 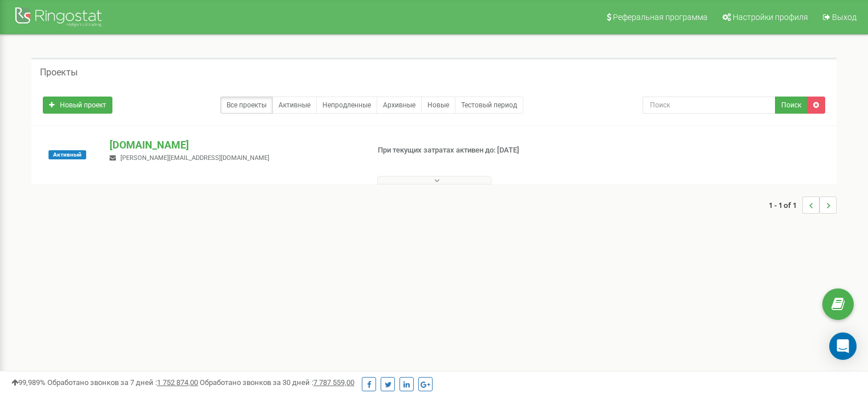 I want to click on a: Непродленные, so click(x=346, y=105).